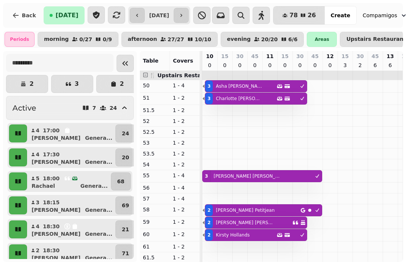 This screenshot has height=265, width=406. What do you see at coordinates (86, 39) in the screenshot?
I see `p: 0 / 27` at bounding box center [86, 39].